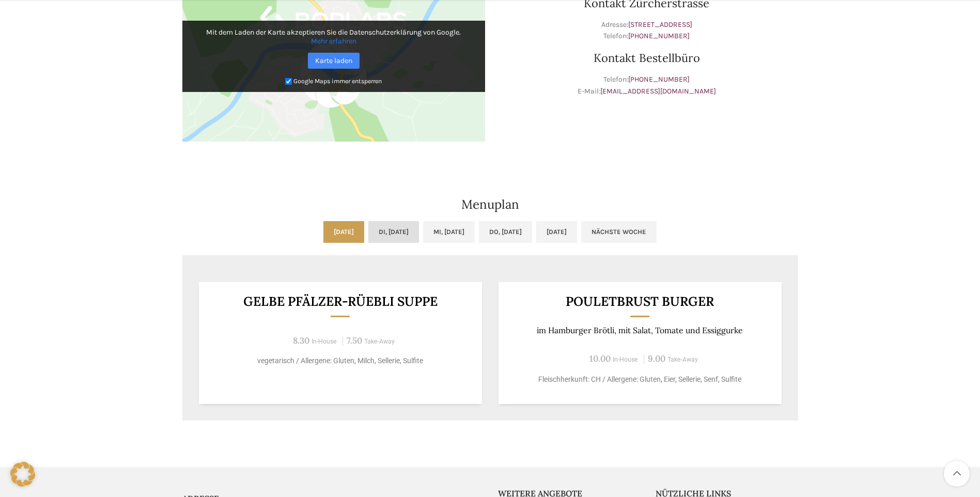  I want to click on p: im Hamburger Brötli, mit Salat, Tomate und Essiggurke, so click(640, 330).